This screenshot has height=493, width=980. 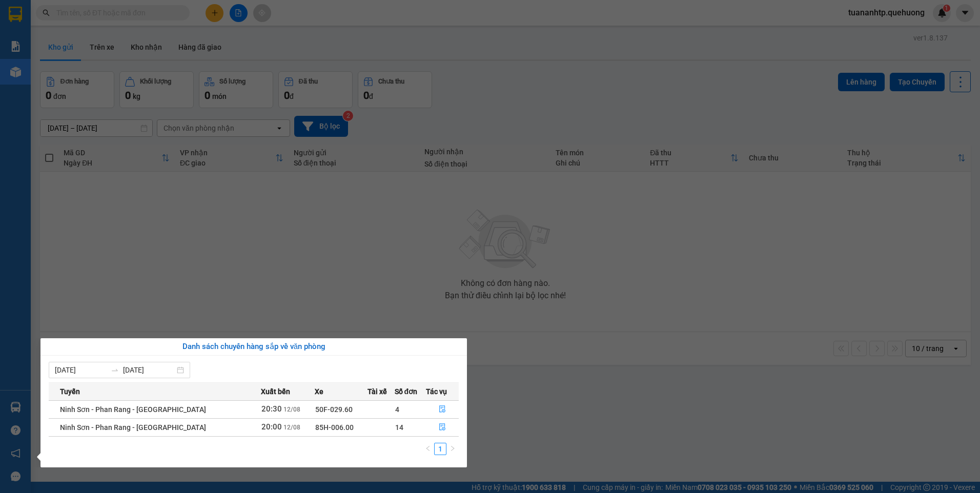 I want to click on span: 85H-006.00, so click(x=334, y=427).